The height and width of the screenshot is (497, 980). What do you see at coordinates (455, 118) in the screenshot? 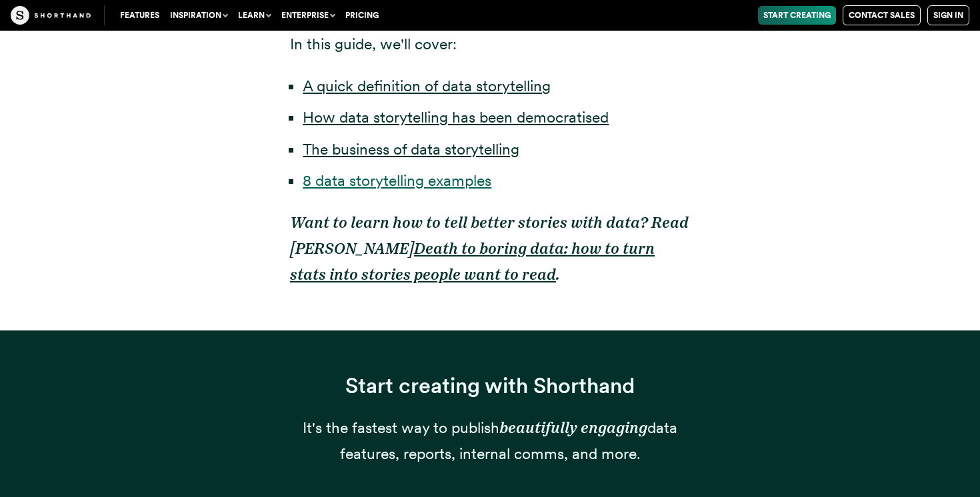
I see `a: How data storytelling has been democratised` at bounding box center [455, 118].